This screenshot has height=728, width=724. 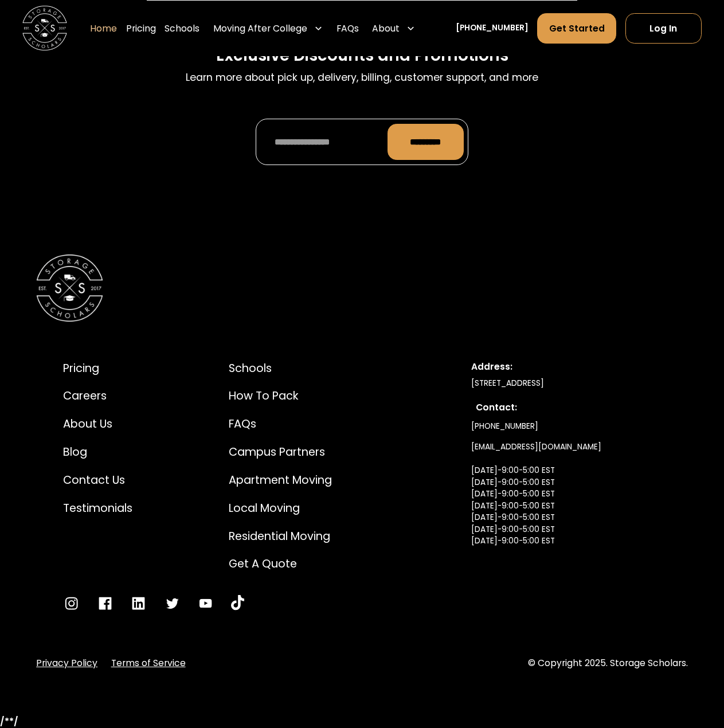 What do you see at coordinates (280, 508) in the screenshot?
I see `a: Local Moving` at bounding box center [280, 508].